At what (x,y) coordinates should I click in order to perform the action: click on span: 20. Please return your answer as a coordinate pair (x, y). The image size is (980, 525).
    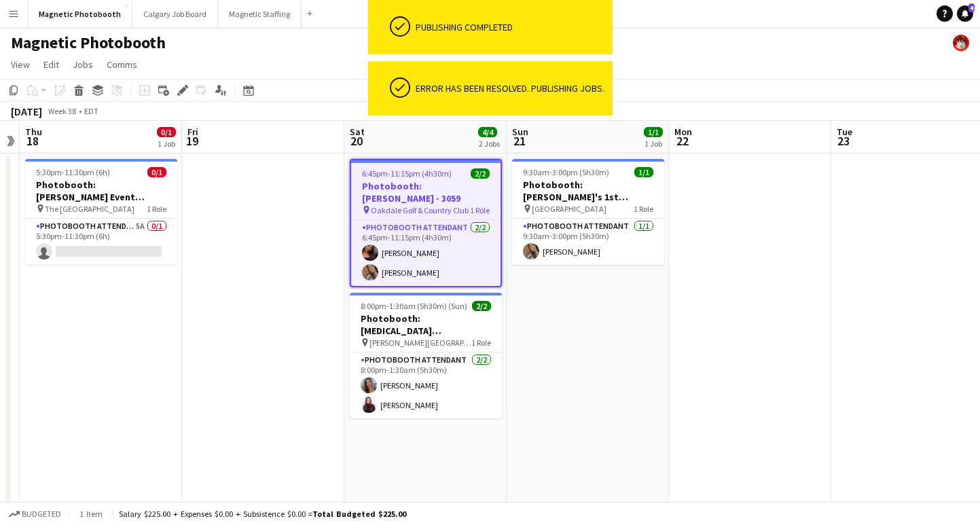
    Looking at the image, I should click on (356, 141).